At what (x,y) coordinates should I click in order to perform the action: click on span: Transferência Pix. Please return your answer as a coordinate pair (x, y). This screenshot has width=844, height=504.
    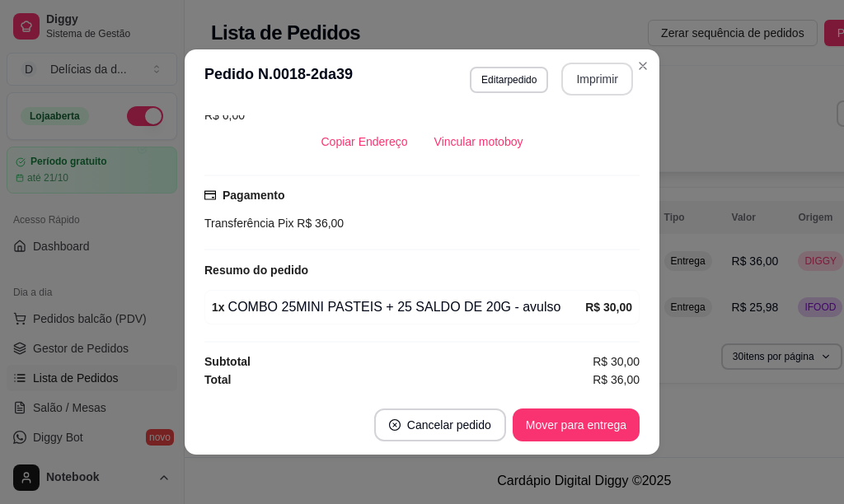
    Looking at the image, I should click on (249, 224).